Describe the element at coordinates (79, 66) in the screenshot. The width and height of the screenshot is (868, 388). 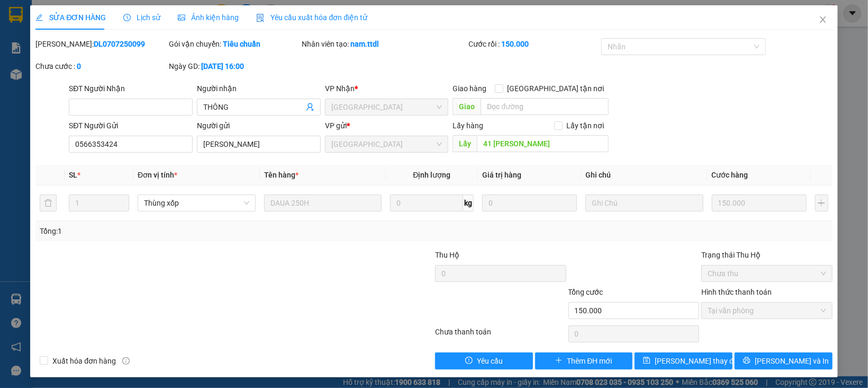
I see `b: 0` at that location.